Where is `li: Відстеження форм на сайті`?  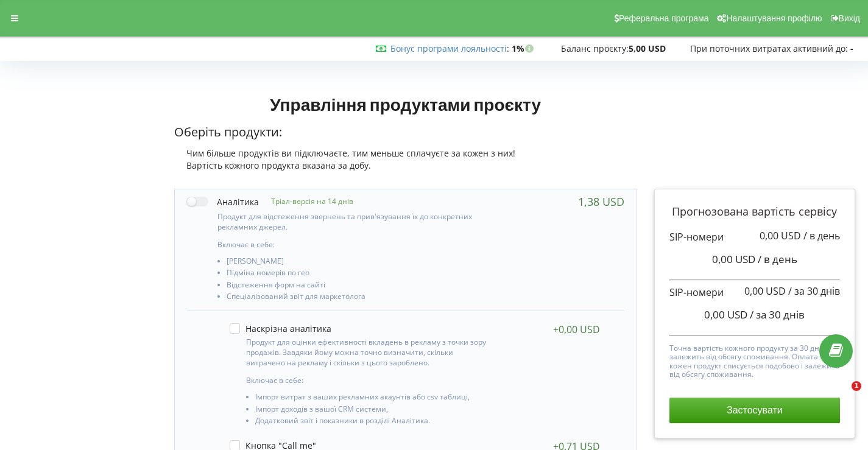 li: Відстеження форм на сайті is located at coordinates (360, 286).